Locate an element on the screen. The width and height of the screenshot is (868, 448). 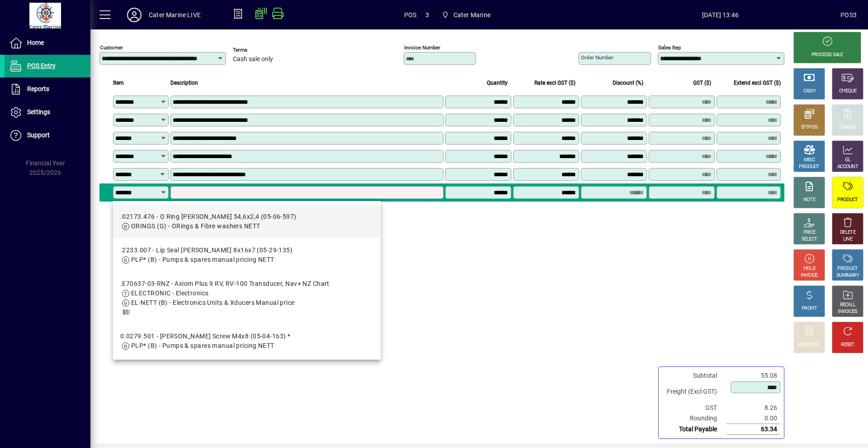
mat-label: Sales rep is located at coordinates (670, 47).